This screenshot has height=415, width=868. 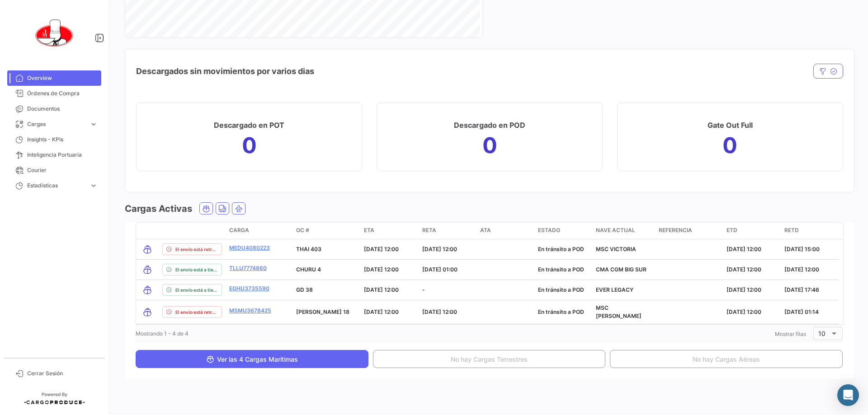 I want to click on datatable-header-cell: RETA, so click(x=448, y=231).